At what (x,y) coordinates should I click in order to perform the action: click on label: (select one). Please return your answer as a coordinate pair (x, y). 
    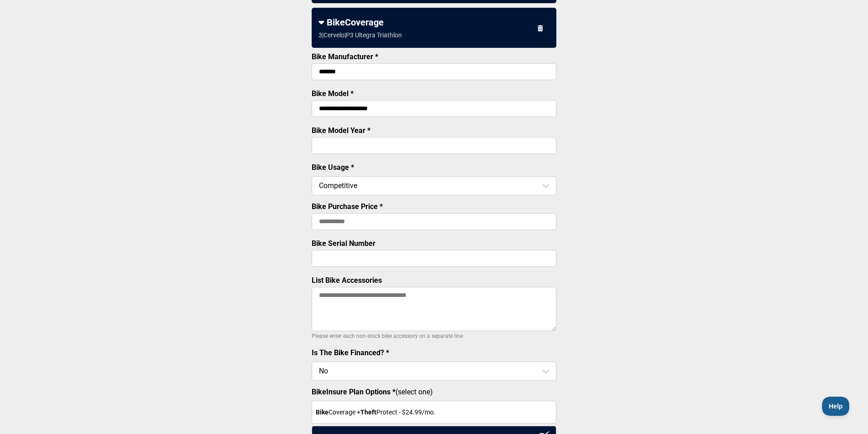
    Looking at the image, I should click on (434, 391).